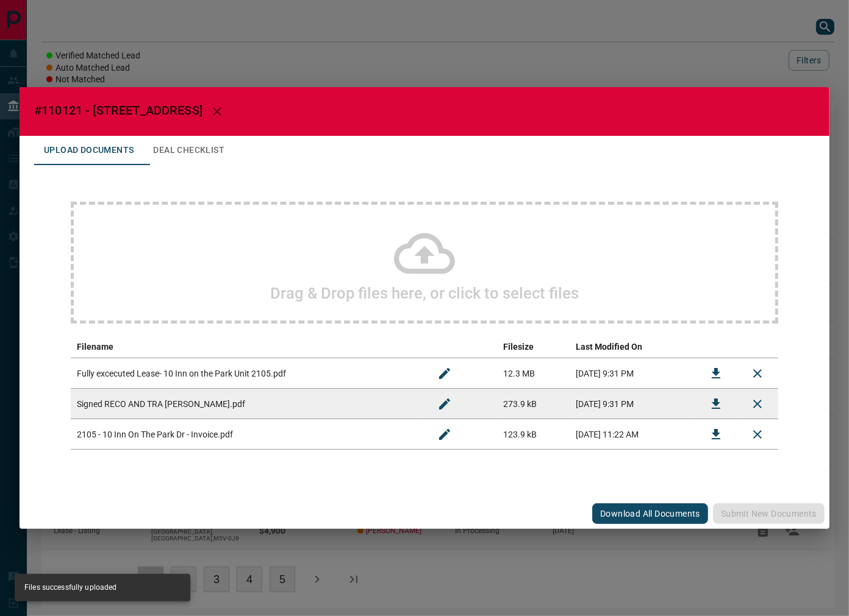 The height and width of the screenshot is (616, 849). Describe the element at coordinates (534, 374) in the screenshot. I see `td: 12.3 MB` at that location.